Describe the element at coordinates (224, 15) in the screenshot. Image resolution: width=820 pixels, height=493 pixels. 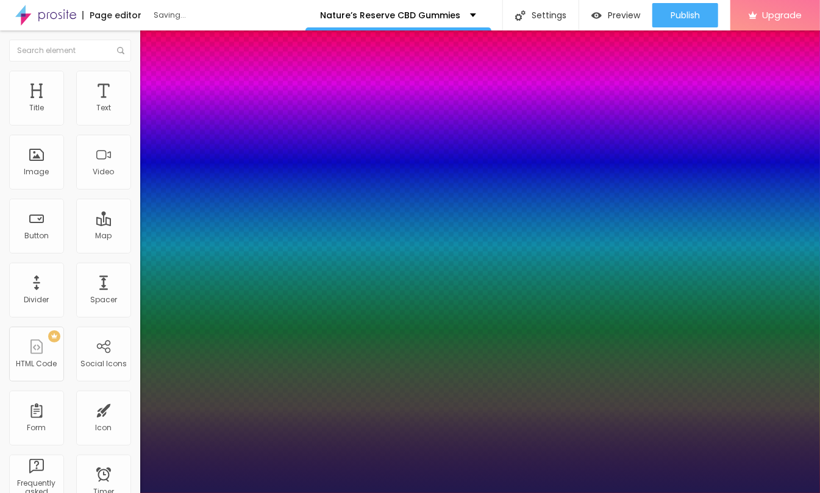
I see `div: Saving...` at that location.